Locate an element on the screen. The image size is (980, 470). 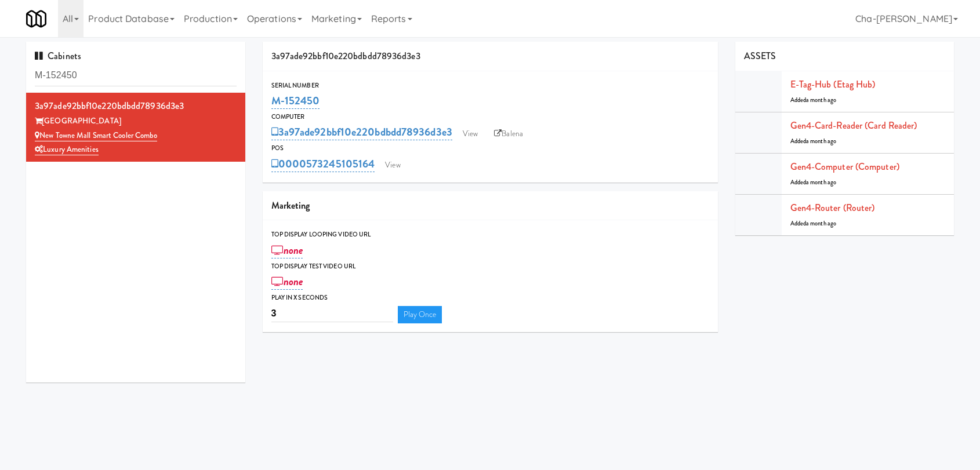
a: New Towne Mall Smart Cooler Combo is located at coordinates (96, 136).